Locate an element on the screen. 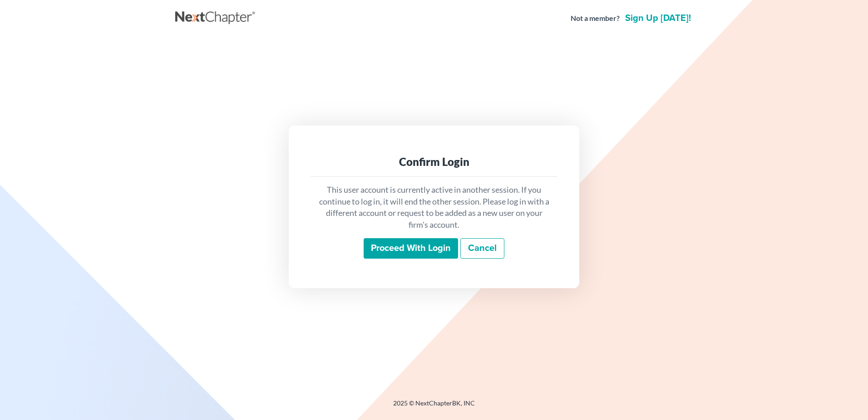 This screenshot has height=420, width=868. div: 2025 © NextChapterBK, INC is located at coordinates (434, 407).